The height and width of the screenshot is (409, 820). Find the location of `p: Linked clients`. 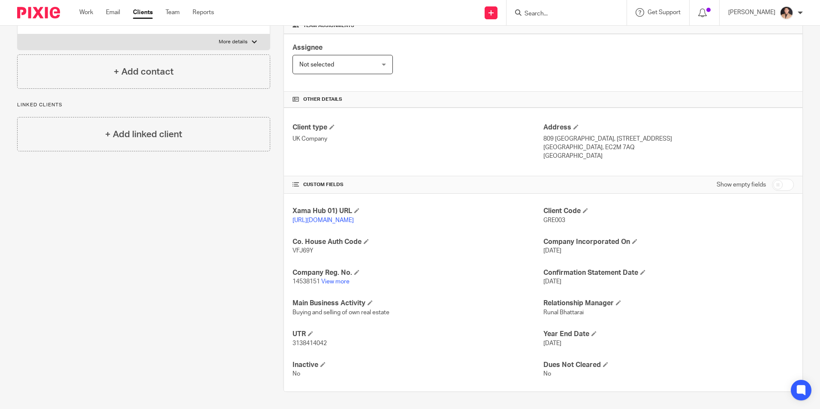

p: Linked clients is located at coordinates (144, 105).